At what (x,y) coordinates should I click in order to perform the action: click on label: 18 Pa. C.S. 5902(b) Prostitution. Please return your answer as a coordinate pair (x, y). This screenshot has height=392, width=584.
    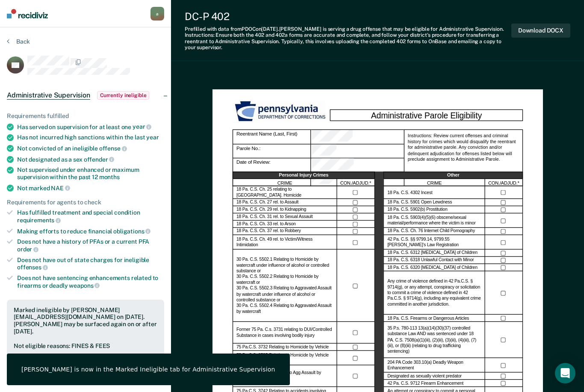
    Looking at the image, I should click on (417, 211).